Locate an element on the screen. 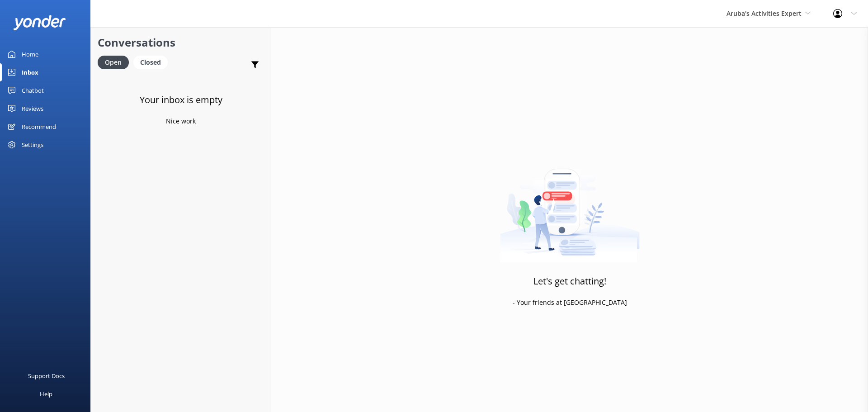  div: Recommend is located at coordinates (39, 126).